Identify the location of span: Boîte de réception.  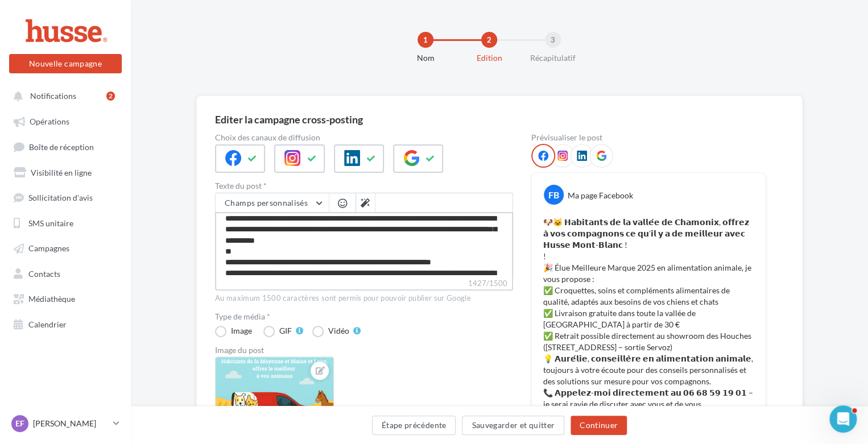
(61, 146).